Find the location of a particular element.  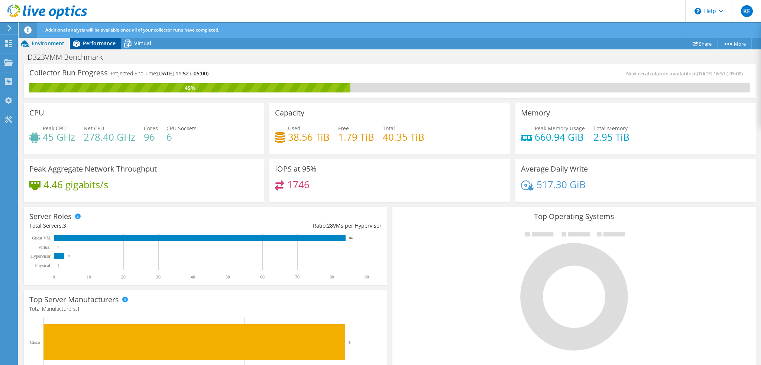

div: 45% is located at coordinates (190, 88).